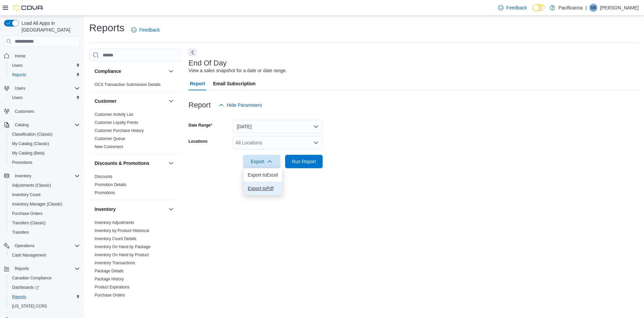  Describe the element at coordinates (119, 131) in the screenshot. I see `a: Customer Purchase History` at that location.